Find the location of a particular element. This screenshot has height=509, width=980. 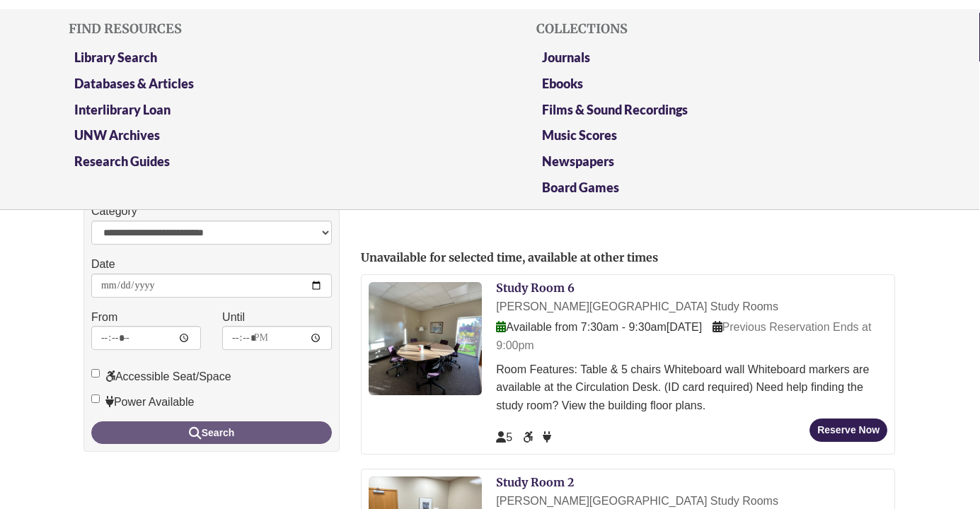

a: UNW Archives is located at coordinates (117, 135).